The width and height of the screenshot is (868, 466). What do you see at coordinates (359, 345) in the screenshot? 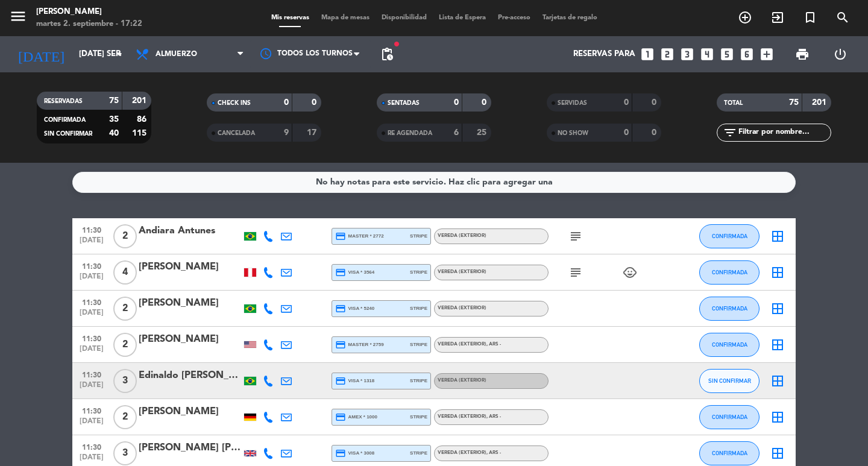
I see `span: master * 2759` at bounding box center [359, 345].